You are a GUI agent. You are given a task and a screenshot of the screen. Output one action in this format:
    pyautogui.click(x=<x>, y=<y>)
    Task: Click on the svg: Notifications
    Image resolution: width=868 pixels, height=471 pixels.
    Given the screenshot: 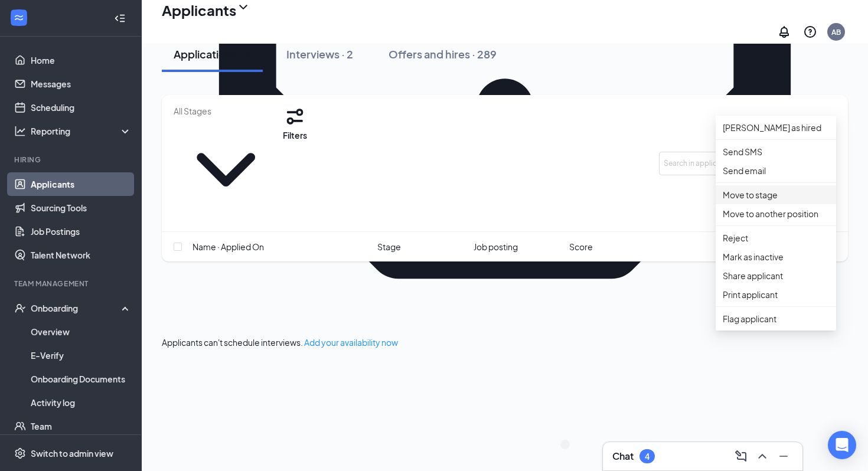 What is the action you would take?
    pyautogui.click(x=784, y=32)
    